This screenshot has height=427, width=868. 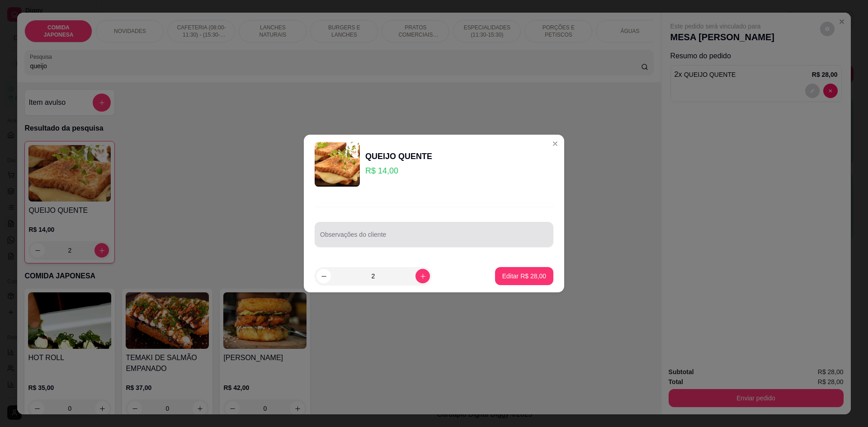 I want to click on button: decrease-product-quantity, so click(x=324, y=276).